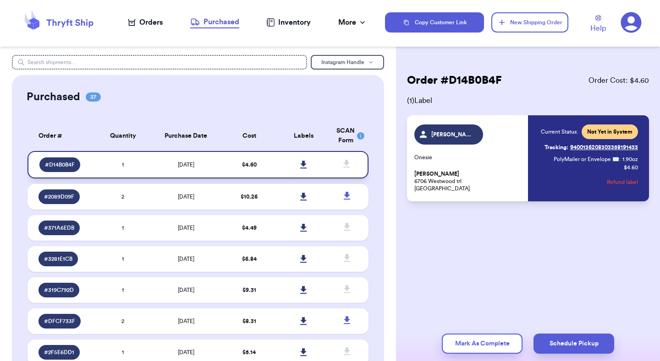 This screenshot has height=361, width=660. Describe the element at coordinates (249, 136) in the screenshot. I see `th: Cost` at that location.